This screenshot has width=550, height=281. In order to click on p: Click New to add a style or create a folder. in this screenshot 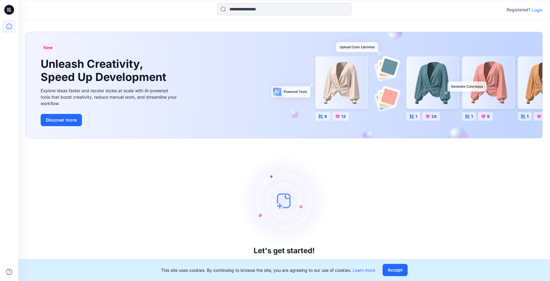, I will do `click(284, 261)`.